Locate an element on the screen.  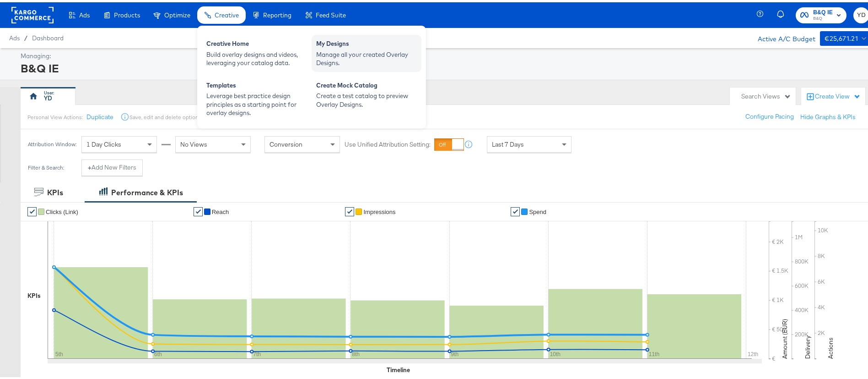
button: Hide Graphs & KPIs is located at coordinates (827, 114).